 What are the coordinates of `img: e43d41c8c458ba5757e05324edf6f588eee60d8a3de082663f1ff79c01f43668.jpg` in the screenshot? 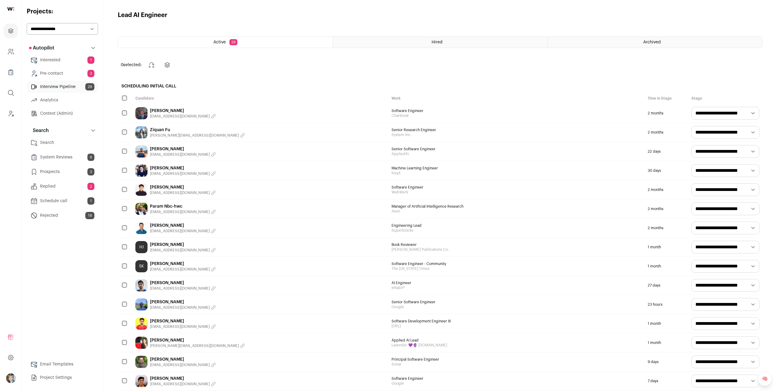 It's located at (141, 190).